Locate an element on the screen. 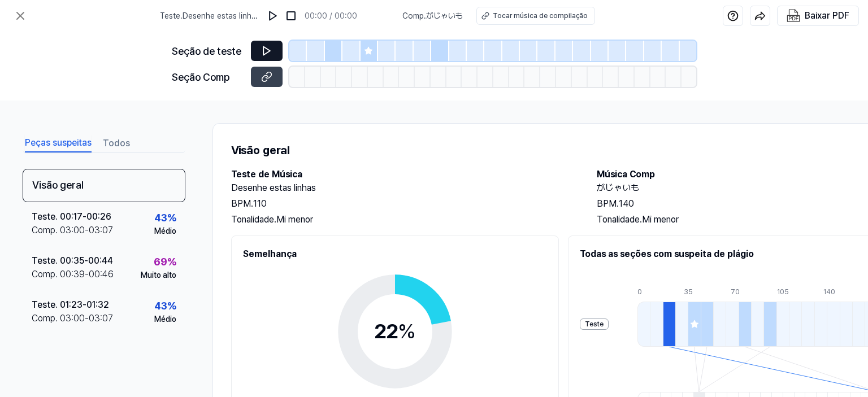 This screenshot has width=868, height=397. a: Tocar música de compilação is located at coordinates (536, 16).